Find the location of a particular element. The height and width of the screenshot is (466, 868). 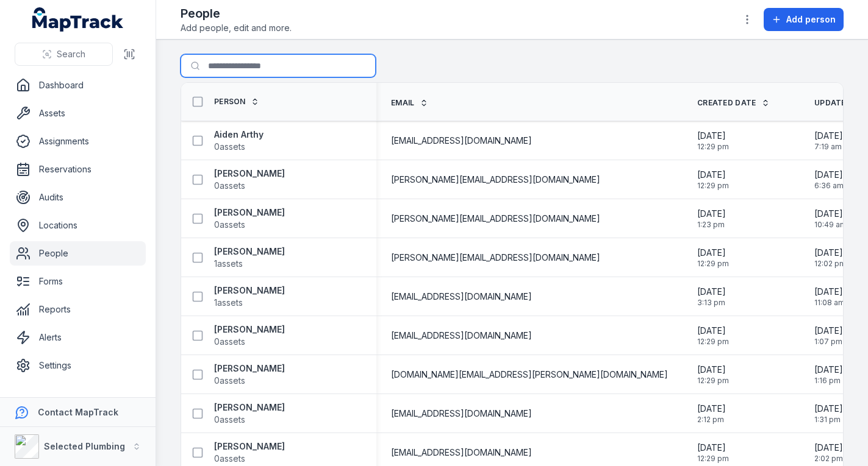

a: People is located at coordinates (78, 254).